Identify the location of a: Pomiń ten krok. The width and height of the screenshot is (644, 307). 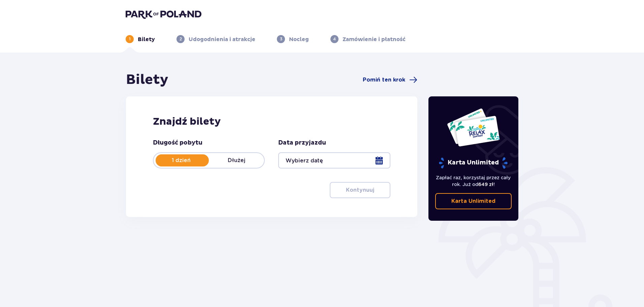
(390, 80).